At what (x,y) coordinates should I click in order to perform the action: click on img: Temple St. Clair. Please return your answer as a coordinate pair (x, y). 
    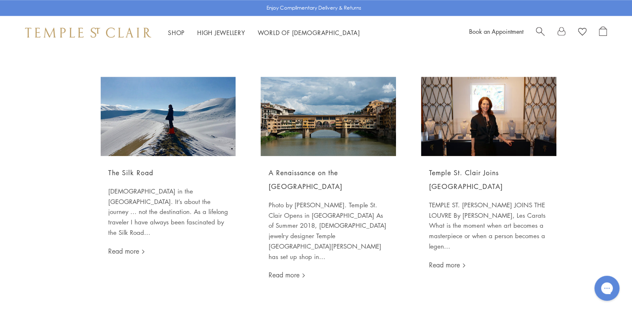
    Looking at the image, I should click on (88, 33).